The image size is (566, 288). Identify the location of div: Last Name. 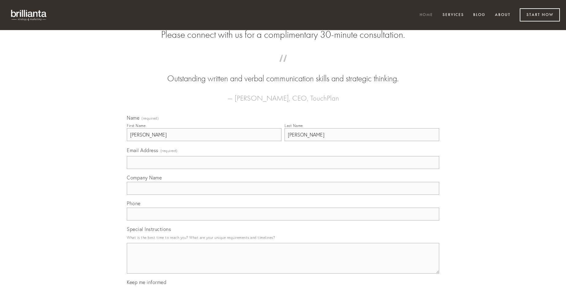
(294, 125).